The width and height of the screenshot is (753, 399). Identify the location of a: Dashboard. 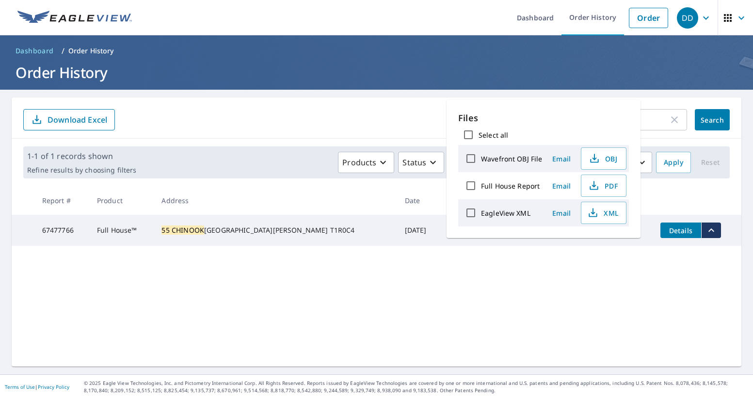
(34, 51).